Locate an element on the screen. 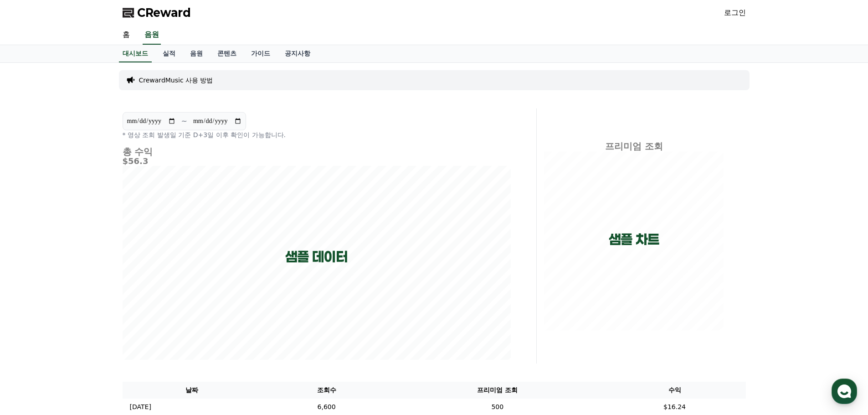 The width and height of the screenshot is (868, 415). h5: $56.3 is located at coordinates (316, 161).